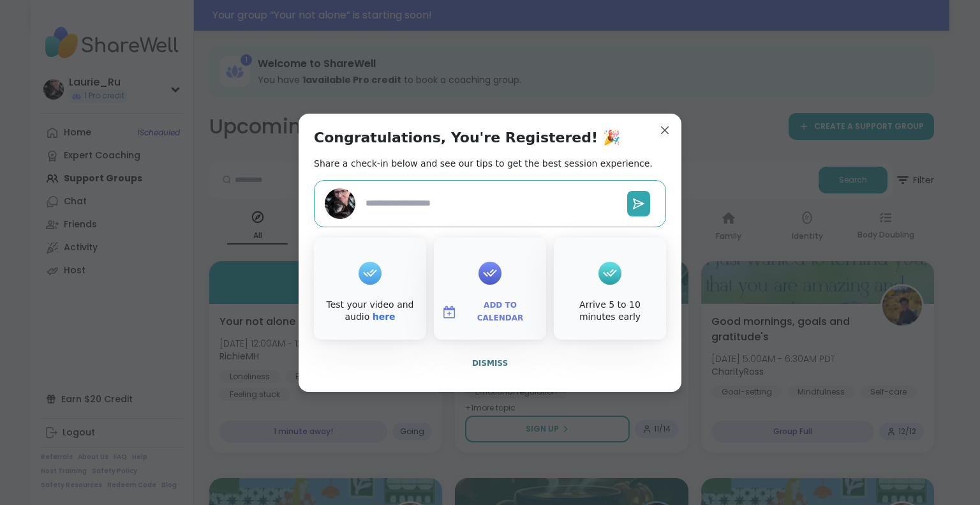 The image size is (980, 505). What do you see at coordinates (610, 311) in the screenshot?
I see `div: Arrive 5 to 10 minutes early` at bounding box center [610, 311].